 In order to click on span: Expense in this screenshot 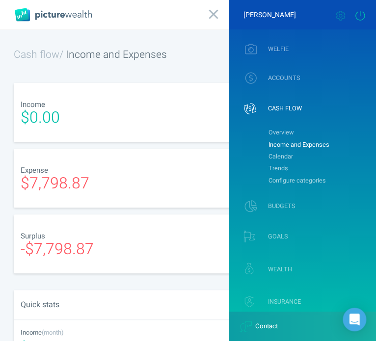, I will do `click(34, 170)`.